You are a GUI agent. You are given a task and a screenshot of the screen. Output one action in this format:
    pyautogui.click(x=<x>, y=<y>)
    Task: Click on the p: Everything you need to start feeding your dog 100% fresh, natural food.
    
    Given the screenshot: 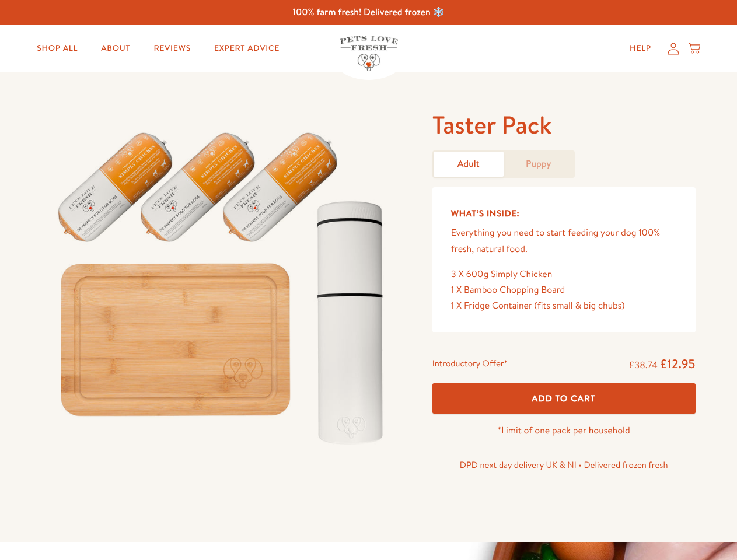 What is the action you would take?
    pyautogui.click(x=564, y=241)
    